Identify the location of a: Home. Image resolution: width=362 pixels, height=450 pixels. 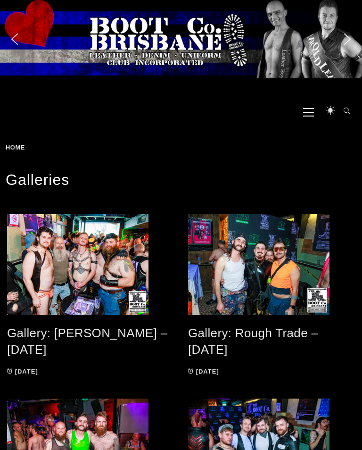
(17, 147).